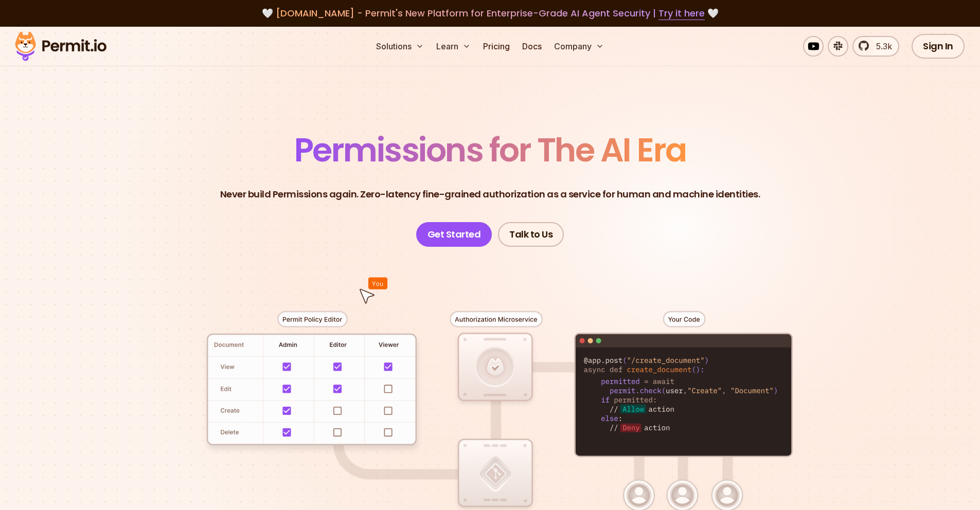 The height and width of the screenshot is (510, 980). What do you see at coordinates (490, 194) in the screenshot?
I see `p: Never build Permissions again. Zero-latency fine-grained authorization as a service for human and...` at bounding box center [490, 194].